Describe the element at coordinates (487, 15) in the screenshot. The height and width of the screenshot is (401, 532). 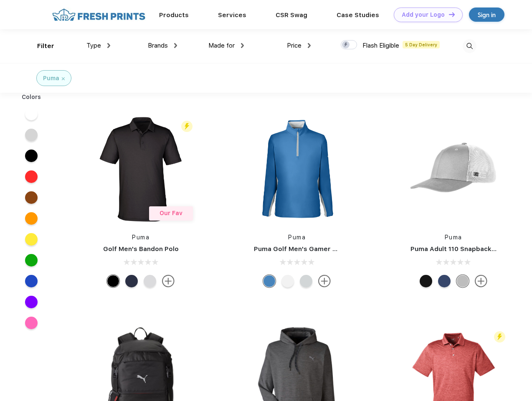
I see `a: Sign in` at that location.